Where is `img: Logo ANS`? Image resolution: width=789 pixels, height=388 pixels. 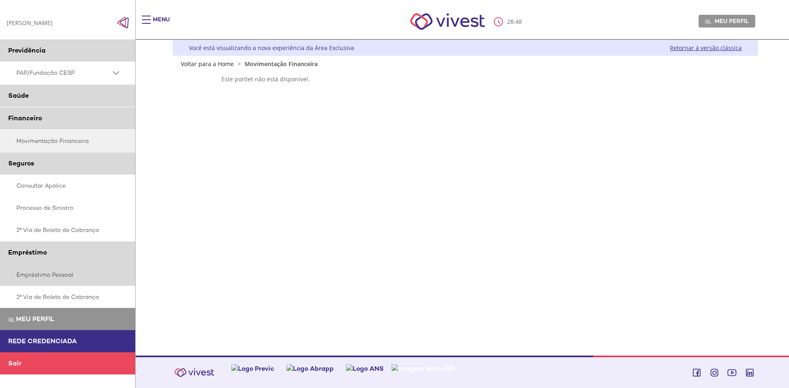 img: Logo ANS is located at coordinates (365, 368).